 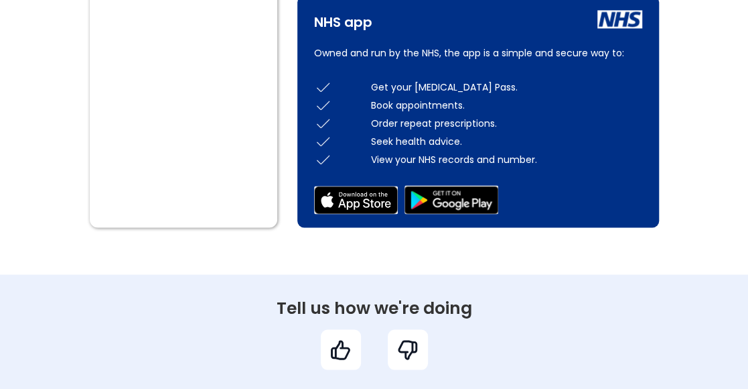 I want to click on div: Book appointments., so click(x=506, y=105).